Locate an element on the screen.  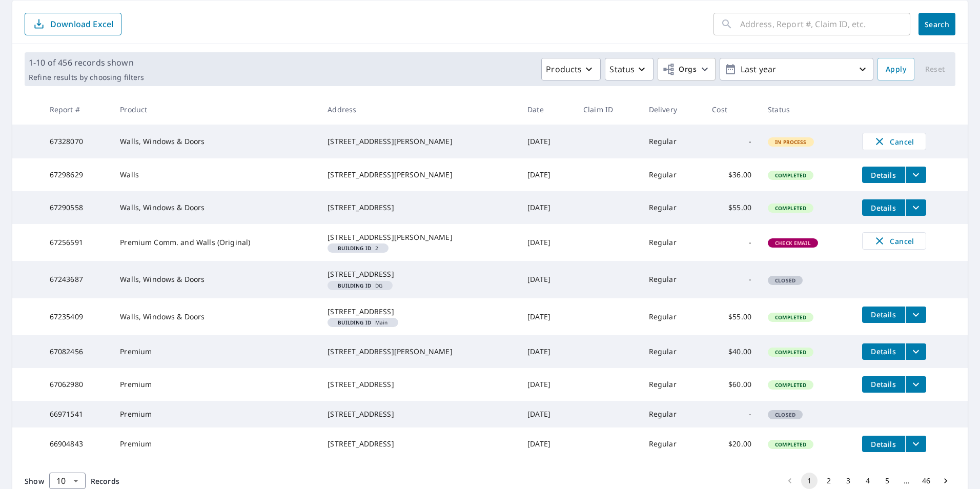
span: DG is located at coordinates (360, 286).